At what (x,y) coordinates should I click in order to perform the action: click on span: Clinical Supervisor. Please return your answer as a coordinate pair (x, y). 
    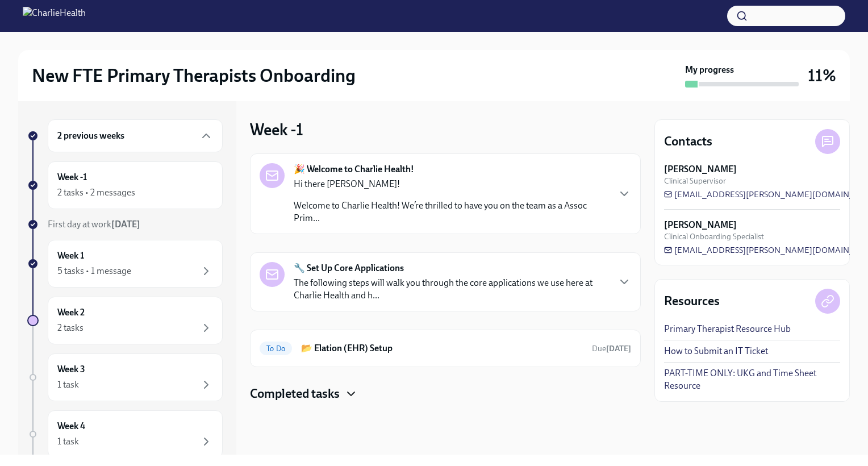
    Looking at the image, I should click on (695, 181).